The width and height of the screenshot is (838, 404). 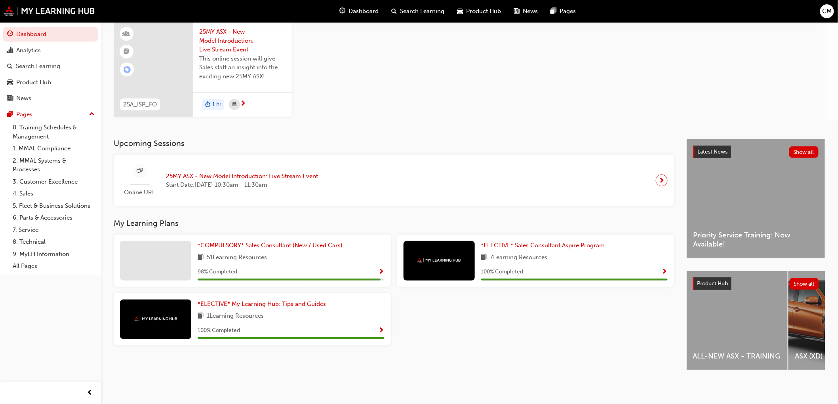 What do you see at coordinates (50, 34) in the screenshot?
I see `a: Dashboard` at bounding box center [50, 34].